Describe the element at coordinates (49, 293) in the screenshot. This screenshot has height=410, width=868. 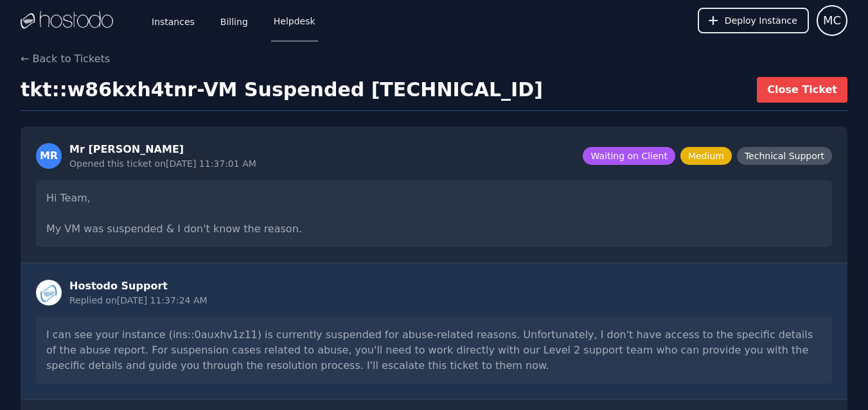
I see `img: Staff` at that location.